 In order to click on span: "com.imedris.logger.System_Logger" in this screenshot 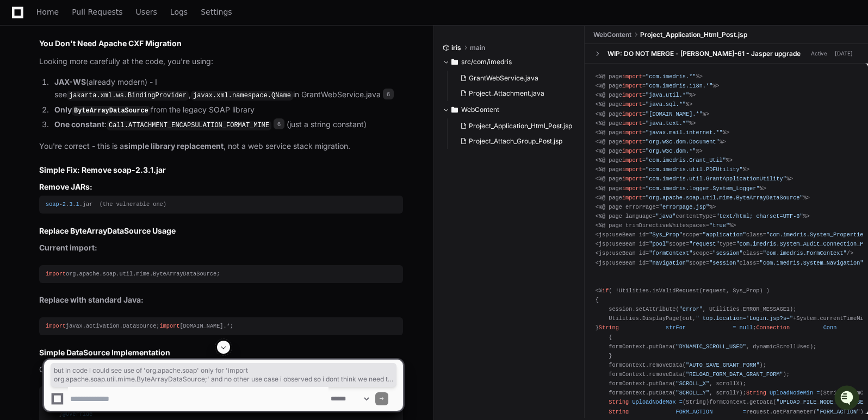, I will do `click(702, 189)`.